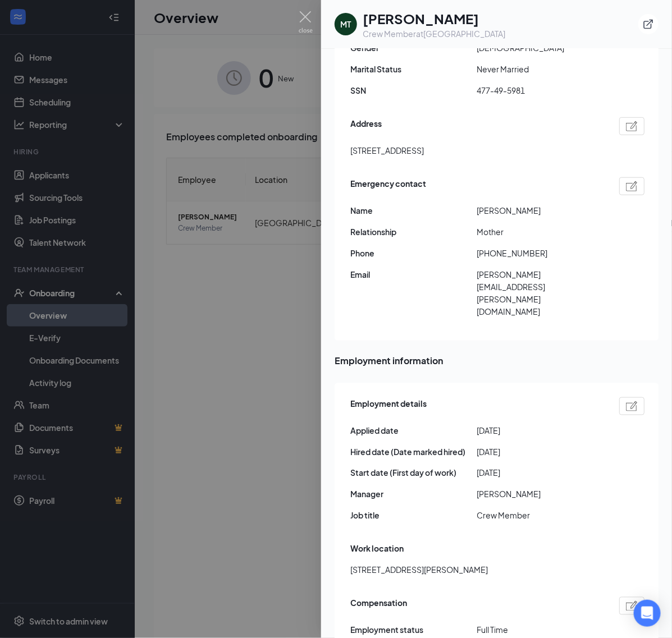 The image size is (672, 638). What do you see at coordinates (346, 24) in the screenshot?
I see `div: MT` at bounding box center [346, 24].